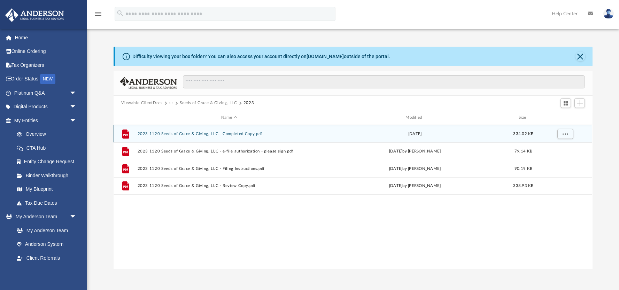 The height and width of the screenshot is (290, 619). I want to click on img: Anderson Advisors Platinum Portal, so click(34, 15).